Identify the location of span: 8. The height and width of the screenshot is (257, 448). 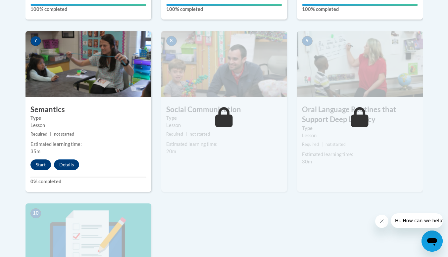
(171, 41).